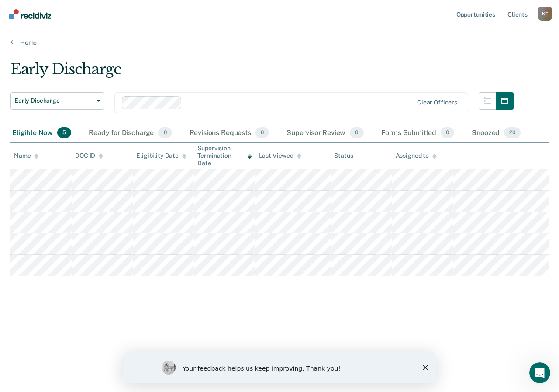 The height and width of the screenshot is (392, 559). I want to click on div: Assigned to, so click(416, 155).